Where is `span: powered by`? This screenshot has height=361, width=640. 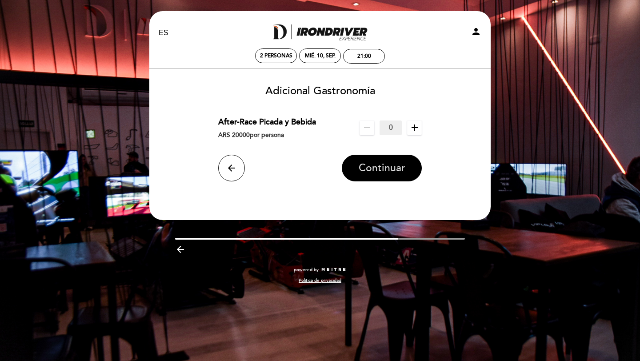 span: powered by is located at coordinates (306, 270).